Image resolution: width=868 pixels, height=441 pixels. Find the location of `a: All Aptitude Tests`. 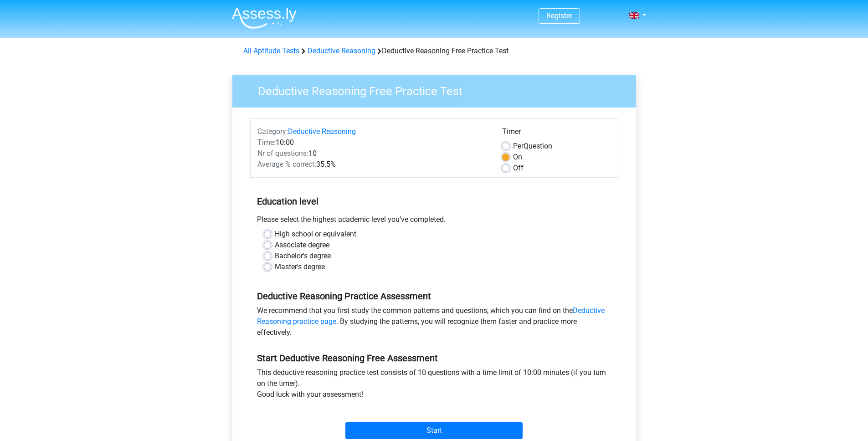

a: All Aptitude Tests is located at coordinates (271, 51).